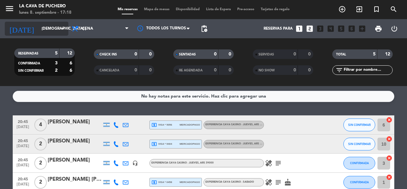 The width and height of the screenshot is (407, 189). I want to click on i: looks_3, so click(320, 29).